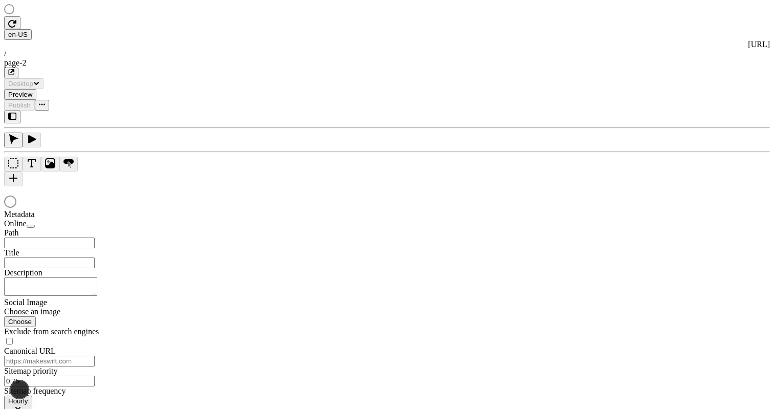 The height and width of the screenshot is (409, 774). I want to click on span: Online, so click(15, 223).